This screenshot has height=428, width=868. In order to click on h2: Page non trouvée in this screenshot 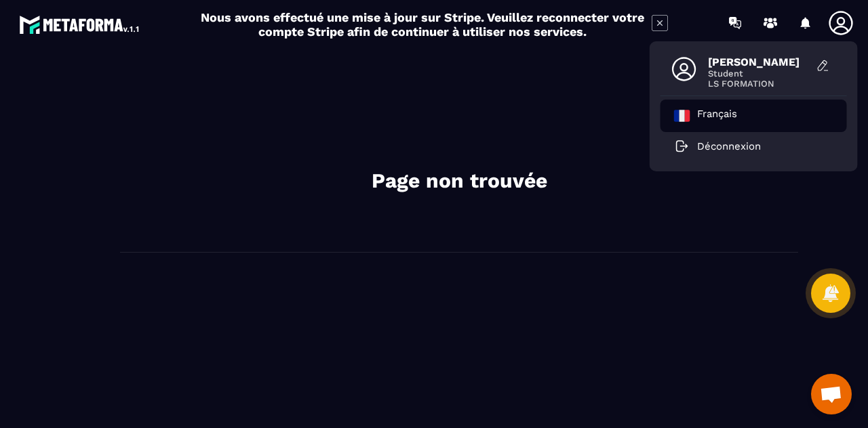, I will do `click(459, 180)`.